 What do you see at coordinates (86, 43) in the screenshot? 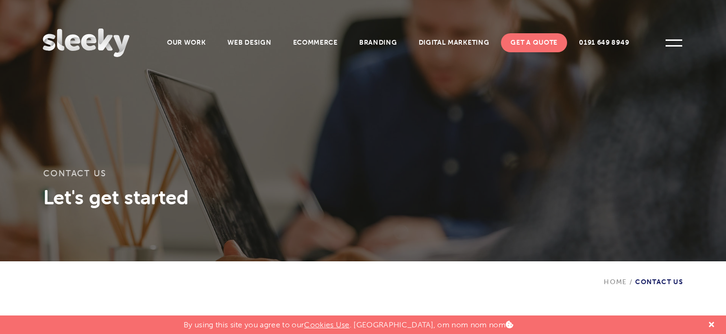
I see `img: Sleeky Web Design Newcastle` at bounding box center [86, 43].